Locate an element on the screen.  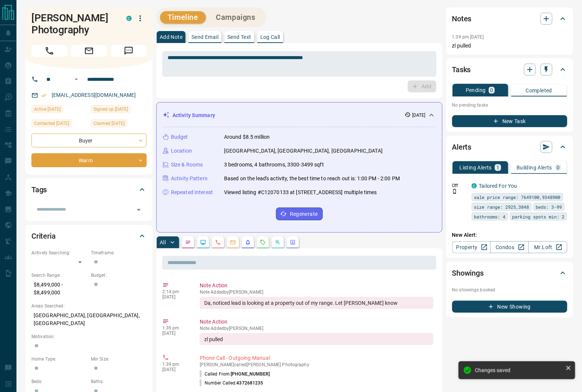
svg: Requests is located at coordinates (263, 243).